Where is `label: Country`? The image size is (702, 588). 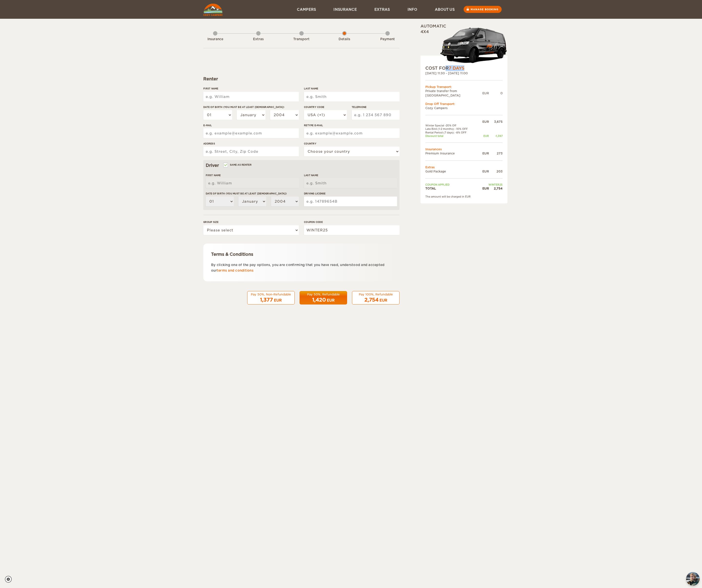 label: Country is located at coordinates (351, 144).